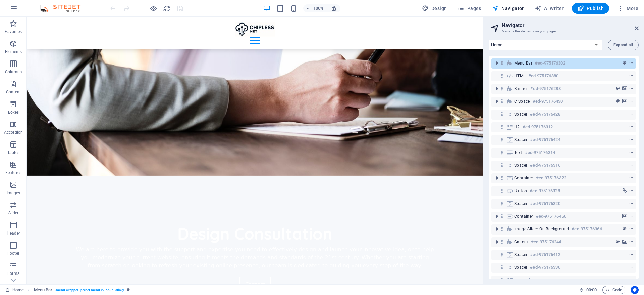  What do you see at coordinates (90, 290) in the screenshot?
I see `span: . menu-wrapper .preset-menu-v2-opus .sticky` at bounding box center [90, 290].